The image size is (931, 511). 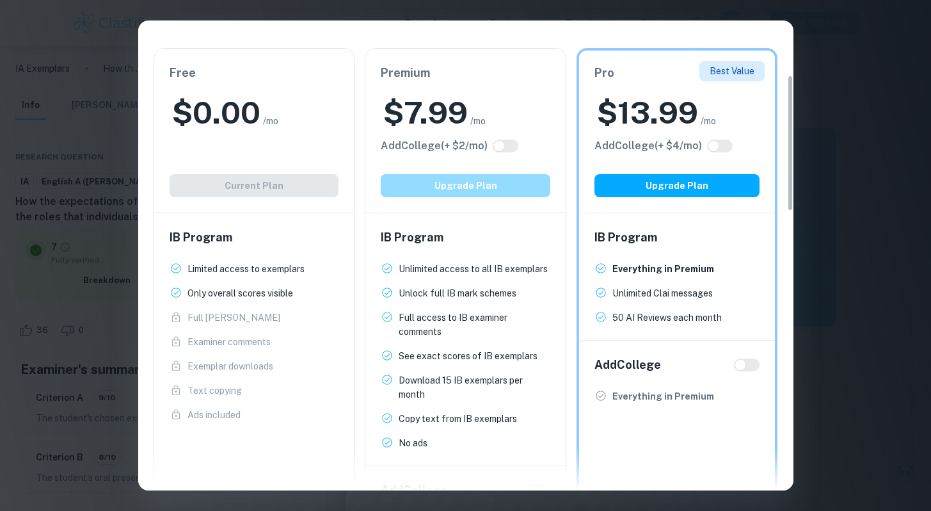 I want to click on p: Best Value, so click(x=732, y=71).